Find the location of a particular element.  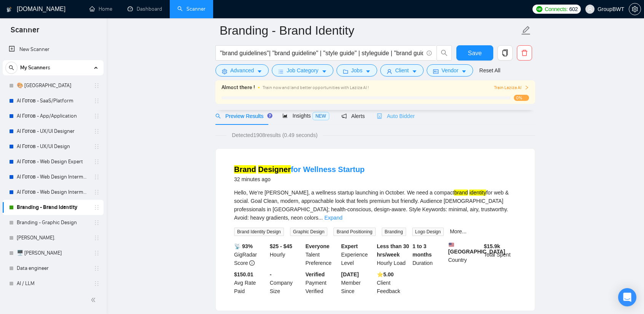

span: folder is located at coordinates (345, 71).